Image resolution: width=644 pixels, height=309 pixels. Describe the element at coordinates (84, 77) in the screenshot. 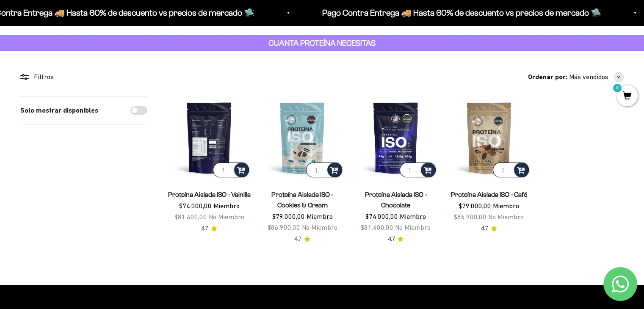

I see `div: Filtros` at that location.